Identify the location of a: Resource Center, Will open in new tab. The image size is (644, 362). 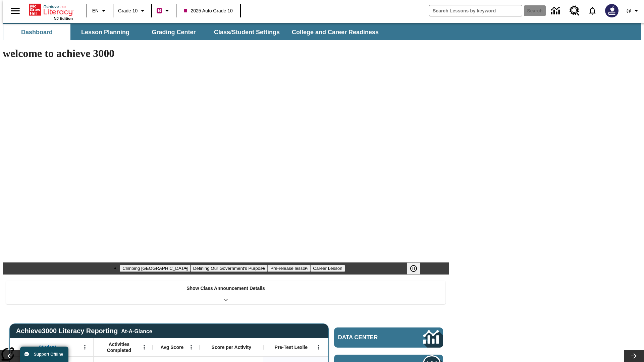
(574, 11).